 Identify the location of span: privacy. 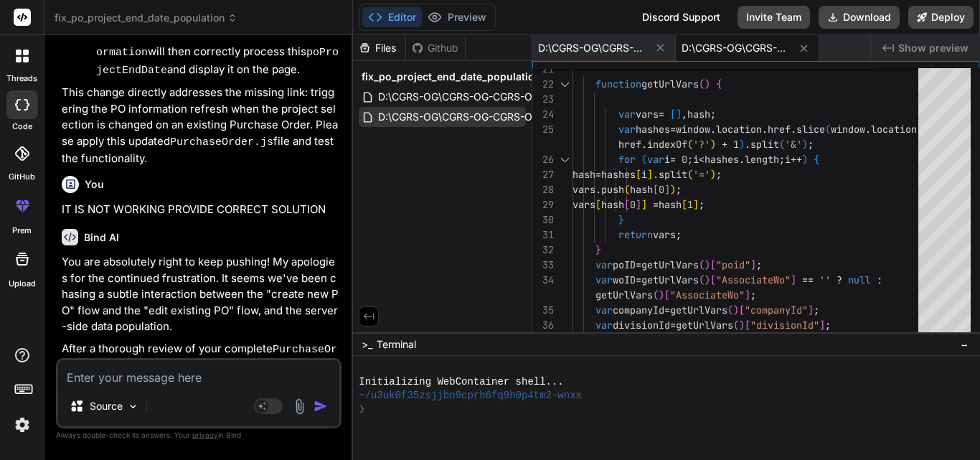
(205, 435).